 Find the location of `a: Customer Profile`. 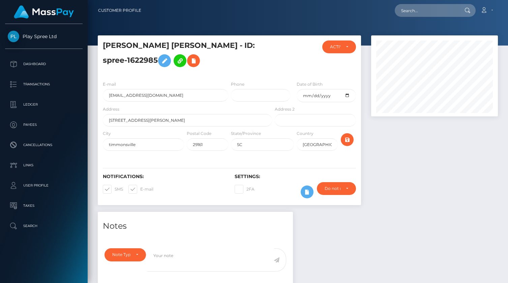

a: Customer Profile is located at coordinates (120, 10).